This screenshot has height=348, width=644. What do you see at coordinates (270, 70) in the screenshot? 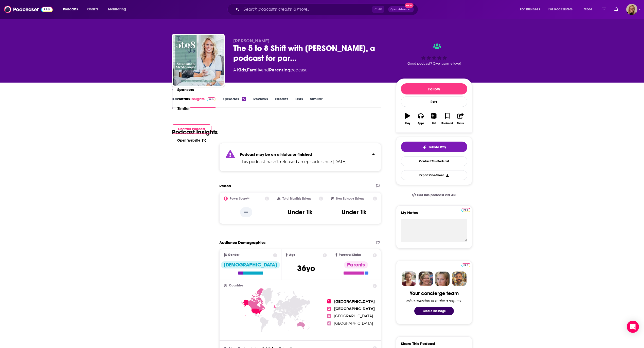
I see `div: A podcast` at bounding box center [270, 70].